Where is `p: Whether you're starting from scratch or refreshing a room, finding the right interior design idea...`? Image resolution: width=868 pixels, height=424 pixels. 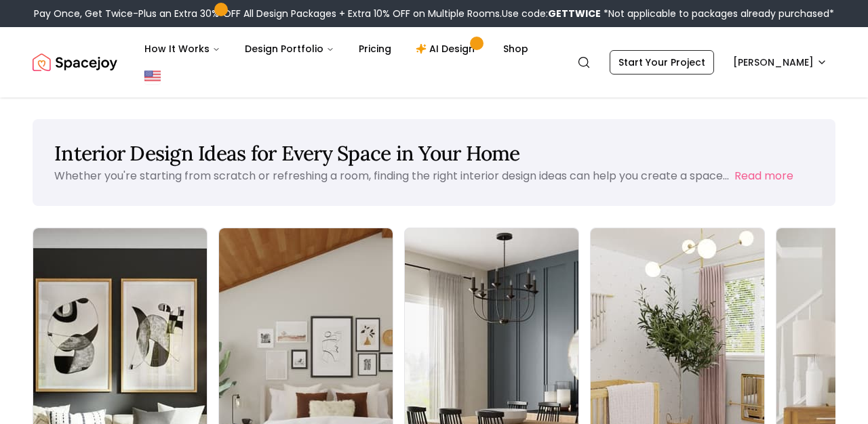 p: Whether you're starting from scratch or refreshing a room, finding the right interior design idea... is located at coordinates (391, 176).